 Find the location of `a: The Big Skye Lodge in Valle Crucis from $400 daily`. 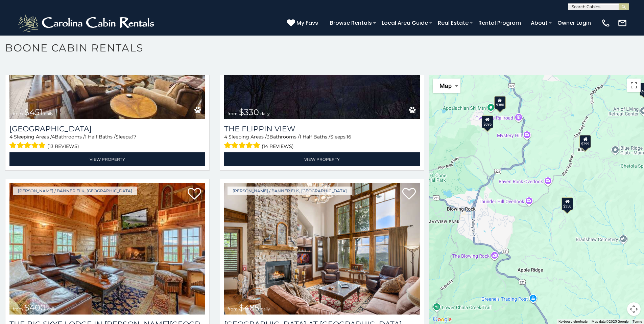

a: The Big Skye Lodge in Valle Crucis from $400 daily is located at coordinates (107, 249).